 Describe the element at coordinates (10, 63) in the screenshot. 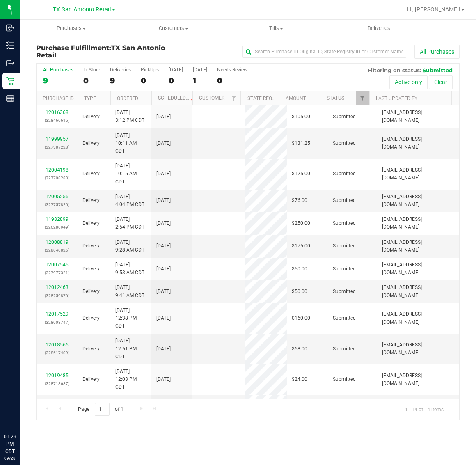

I see `inline-svg: Outbound` at that location.